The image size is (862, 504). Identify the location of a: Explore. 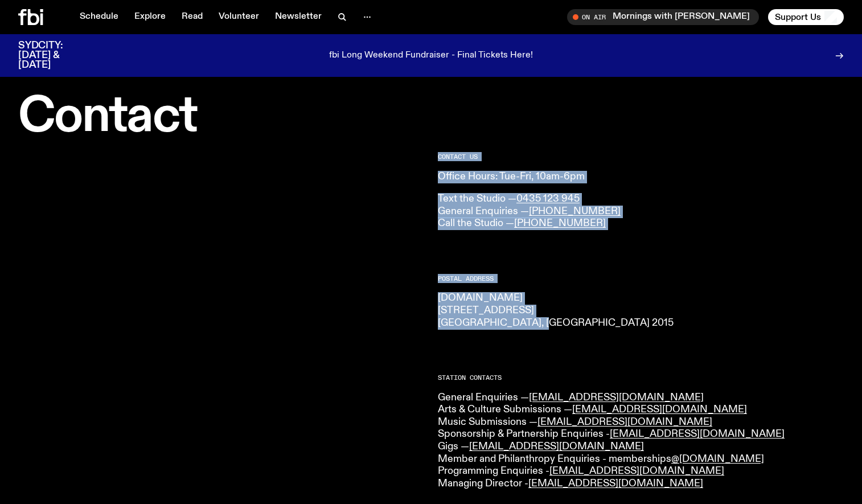
(150, 17).